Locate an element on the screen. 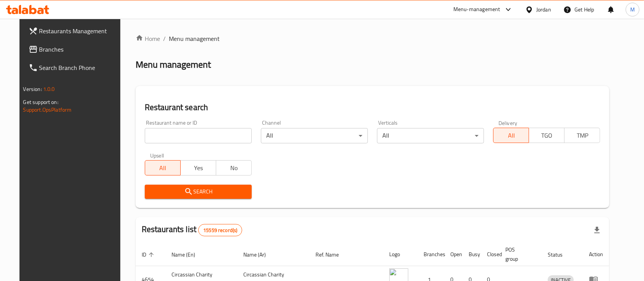 The height and width of the screenshot is (281, 644). div: Total records count is located at coordinates (220, 230).